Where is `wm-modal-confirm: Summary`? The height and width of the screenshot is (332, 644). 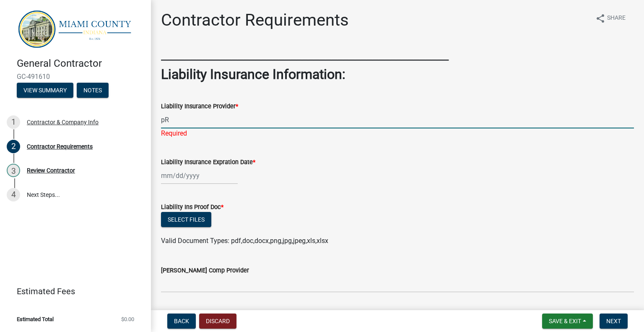 wm-modal-confirm: Summary is located at coordinates (45, 91).